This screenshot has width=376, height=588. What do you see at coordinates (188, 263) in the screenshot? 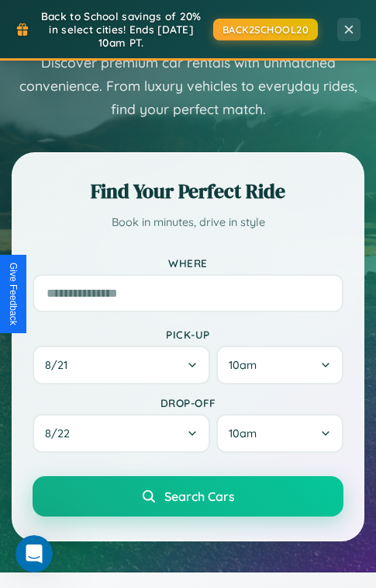
I see `label: Where` at bounding box center [188, 263].